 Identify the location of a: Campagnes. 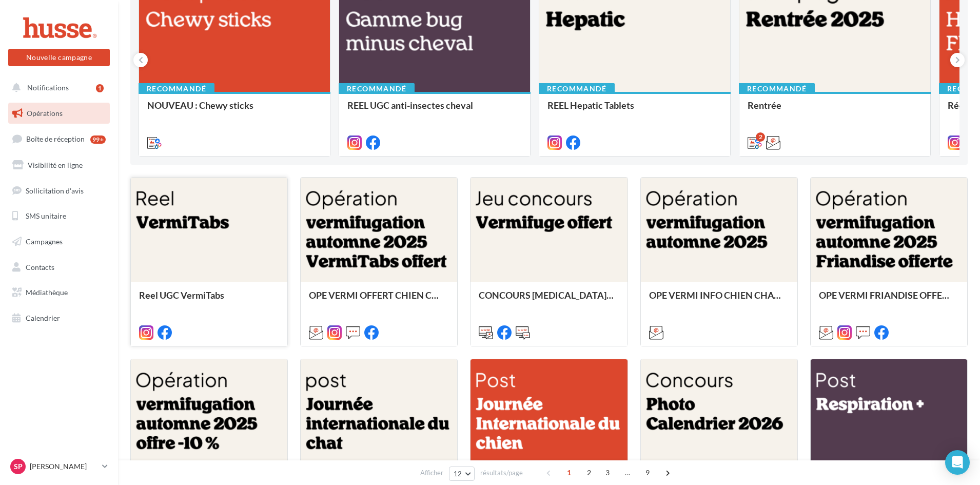
(59, 242).